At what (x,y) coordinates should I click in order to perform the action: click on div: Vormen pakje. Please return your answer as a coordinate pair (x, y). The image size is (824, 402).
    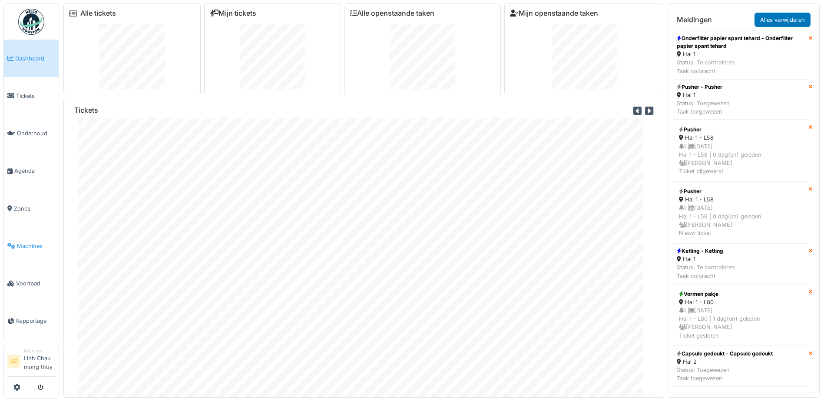
    Looking at the image, I should click on (741, 294).